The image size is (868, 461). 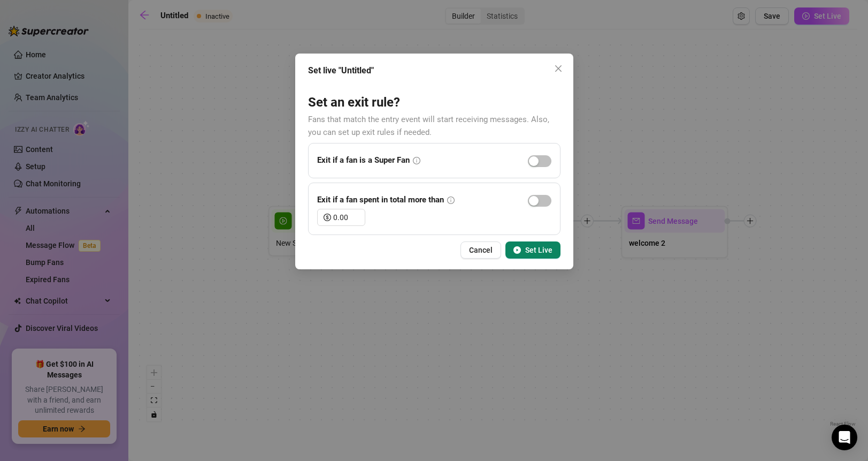 I want to click on span: play-circle, so click(x=517, y=250).